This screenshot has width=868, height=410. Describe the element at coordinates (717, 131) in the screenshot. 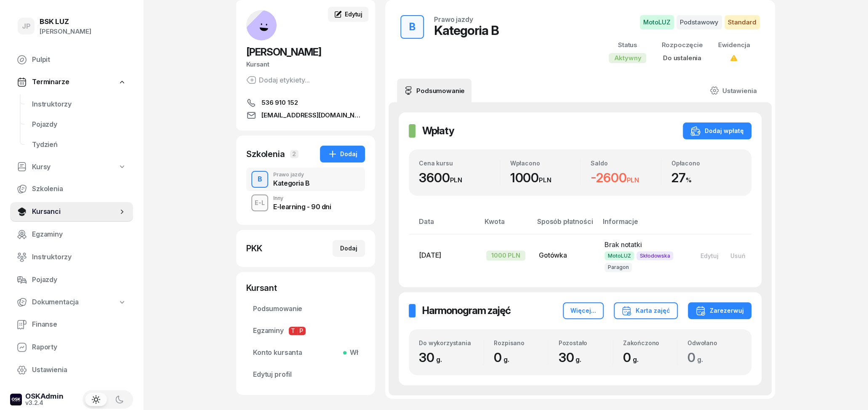

I see `div: Dodaj wpłatę` at that location.